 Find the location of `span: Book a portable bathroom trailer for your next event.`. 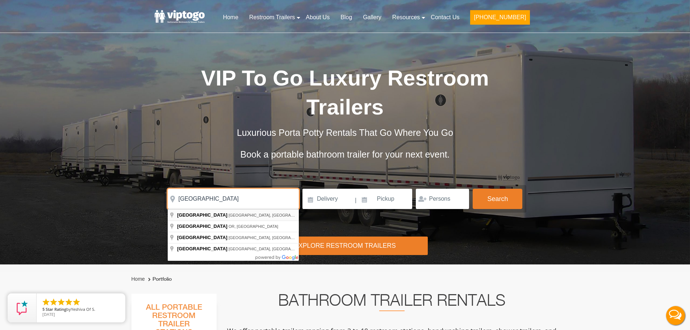

span: Book a portable bathroom trailer for your next event. is located at coordinates (345, 154).